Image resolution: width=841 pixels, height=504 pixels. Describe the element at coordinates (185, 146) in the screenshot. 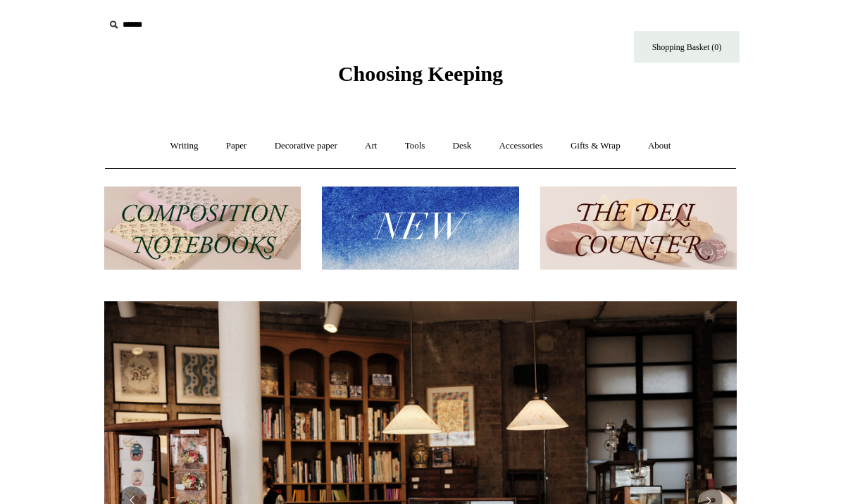

I see `a: Writing` at that location.